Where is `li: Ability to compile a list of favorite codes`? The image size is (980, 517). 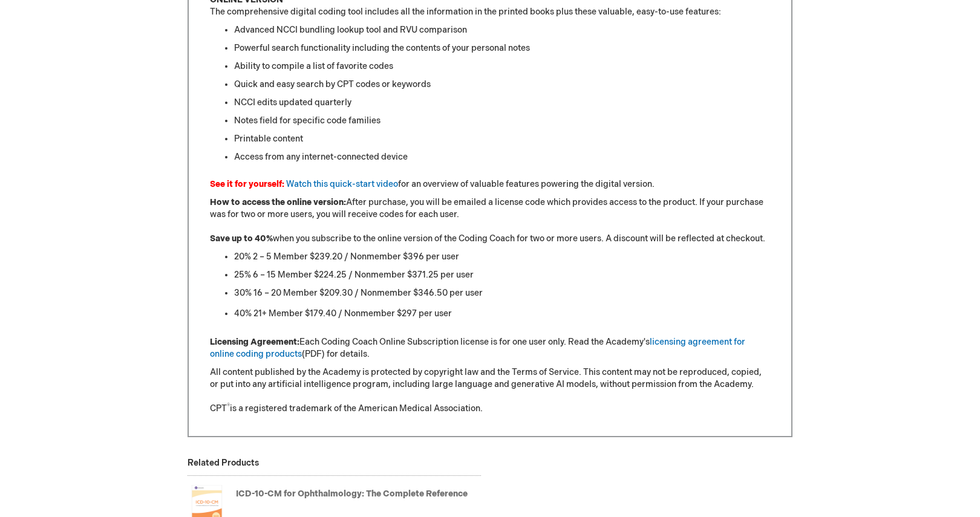 li: Ability to compile a list of favorite codes is located at coordinates (502, 67).